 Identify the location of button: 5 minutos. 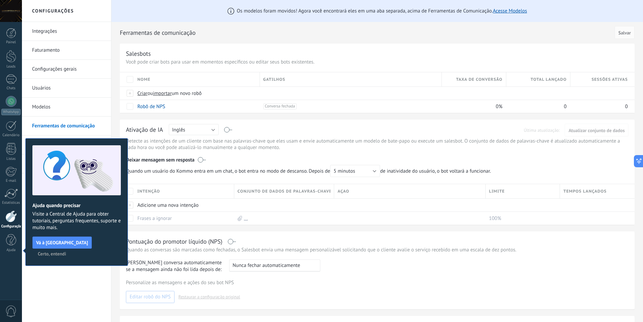
(355, 171).